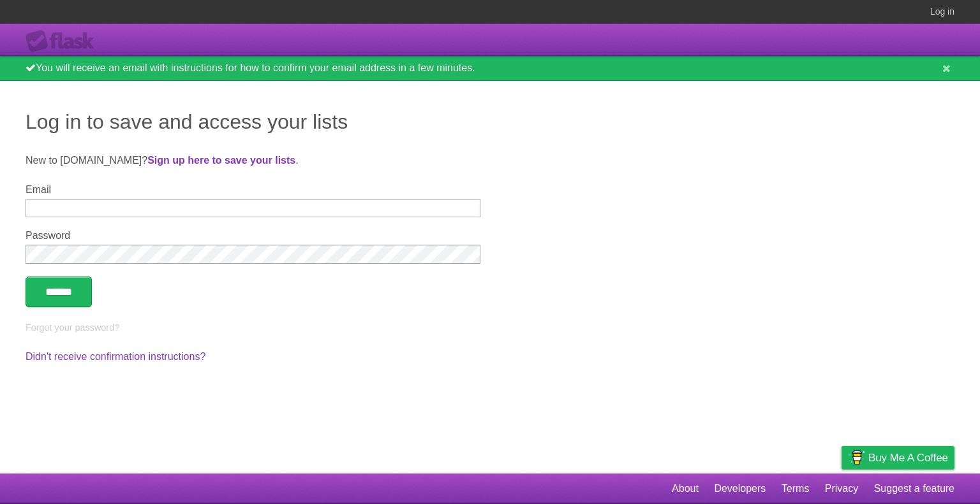  What do you see at coordinates (739, 489) in the screenshot?
I see `a: Developers` at bounding box center [739, 489].